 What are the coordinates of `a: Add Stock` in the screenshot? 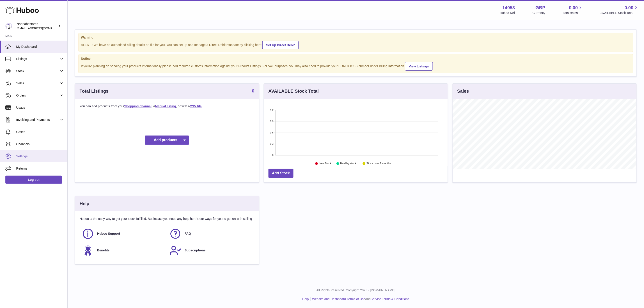 It's located at (281, 173).